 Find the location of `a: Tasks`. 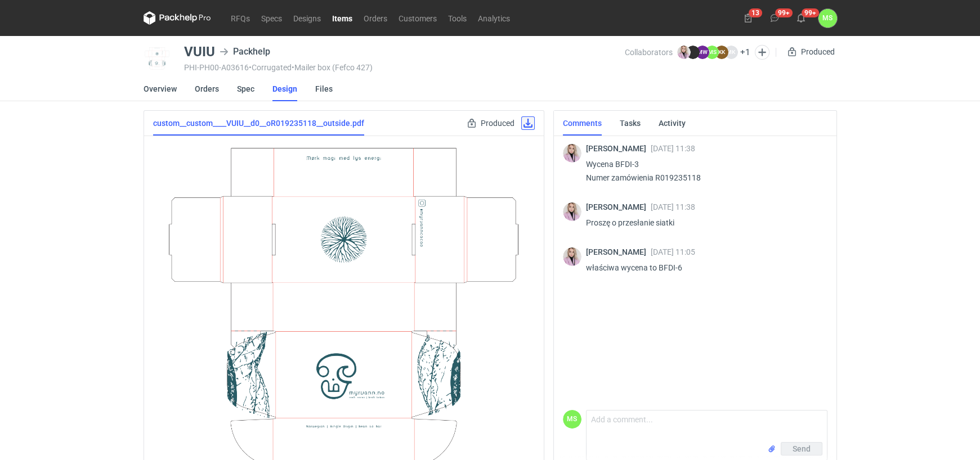

a: Tasks is located at coordinates (630, 123).